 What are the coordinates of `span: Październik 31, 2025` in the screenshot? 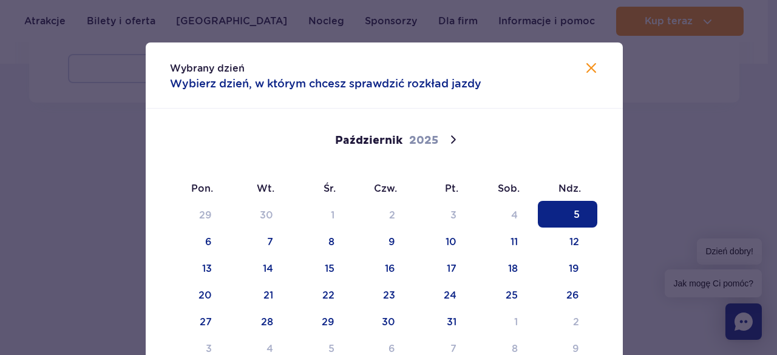 It's located at (445, 321).